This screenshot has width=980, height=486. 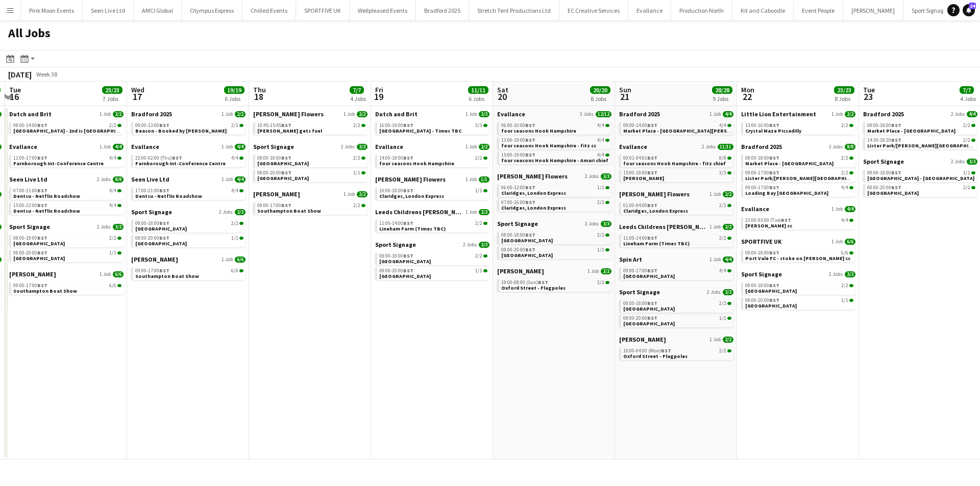 I want to click on span: Grantley Hall, so click(x=643, y=178).